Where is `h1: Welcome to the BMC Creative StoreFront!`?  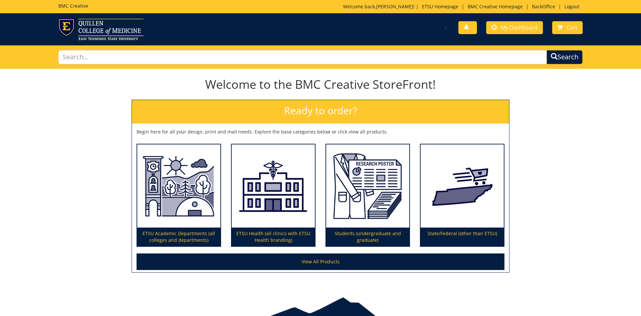 h1: Welcome to the BMC Creative StoreFront! is located at coordinates (321, 85).